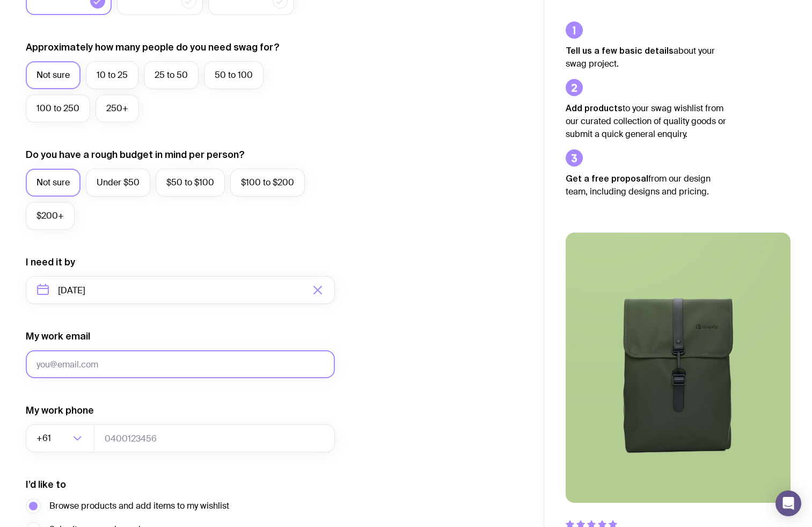  I want to click on label: Approximately how many people do you need swag for?, so click(152, 47).